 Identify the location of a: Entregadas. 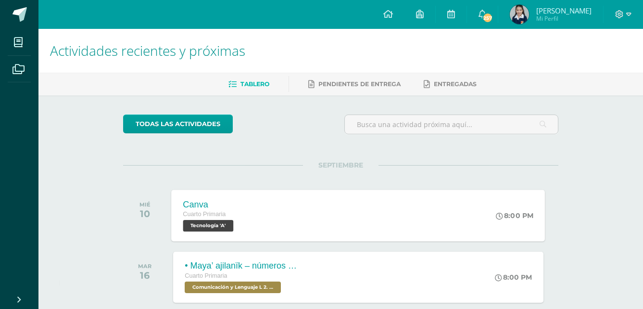
(450, 84).